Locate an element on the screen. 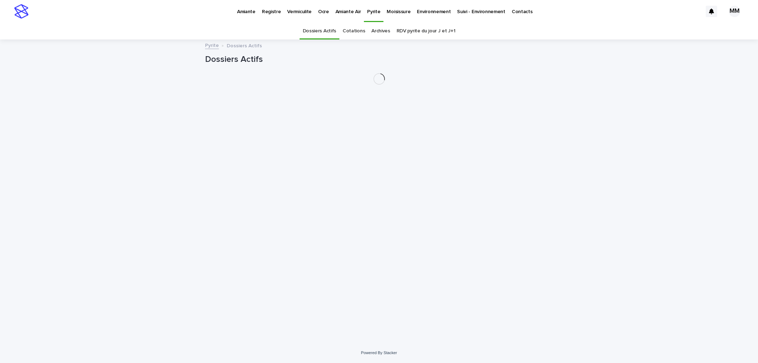 The height and width of the screenshot is (363, 758). p: Dossiers Actifs is located at coordinates (244, 45).